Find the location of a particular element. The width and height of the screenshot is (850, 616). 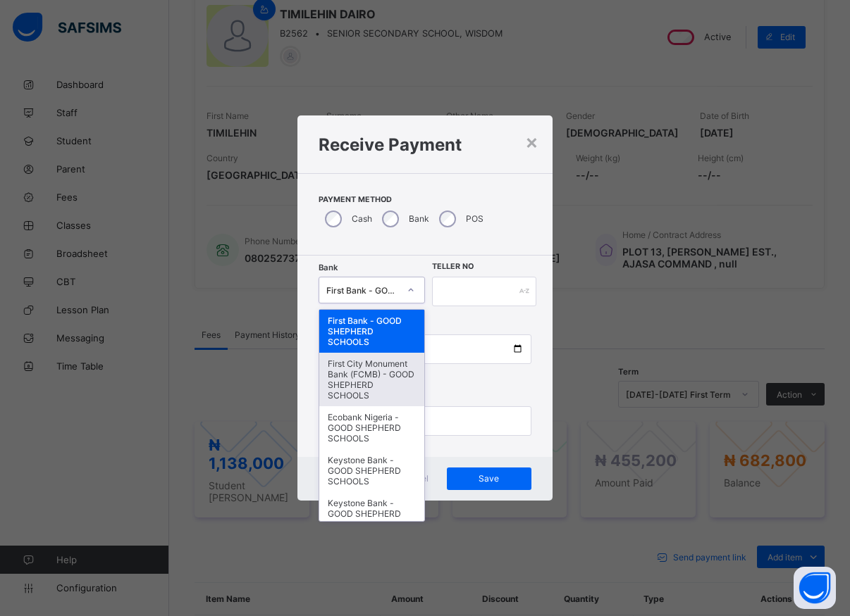

span: Payment Method is located at coordinates (425, 199).